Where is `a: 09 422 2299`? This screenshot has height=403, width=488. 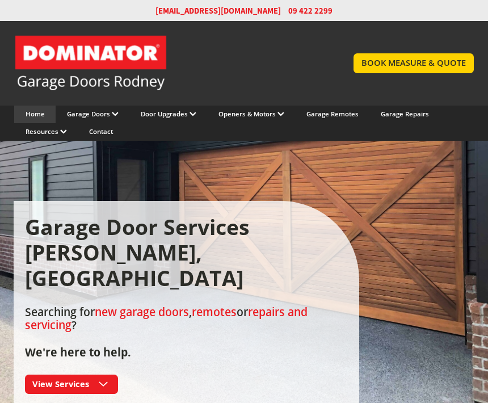 a: 09 422 2299 is located at coordinates (311, 11).